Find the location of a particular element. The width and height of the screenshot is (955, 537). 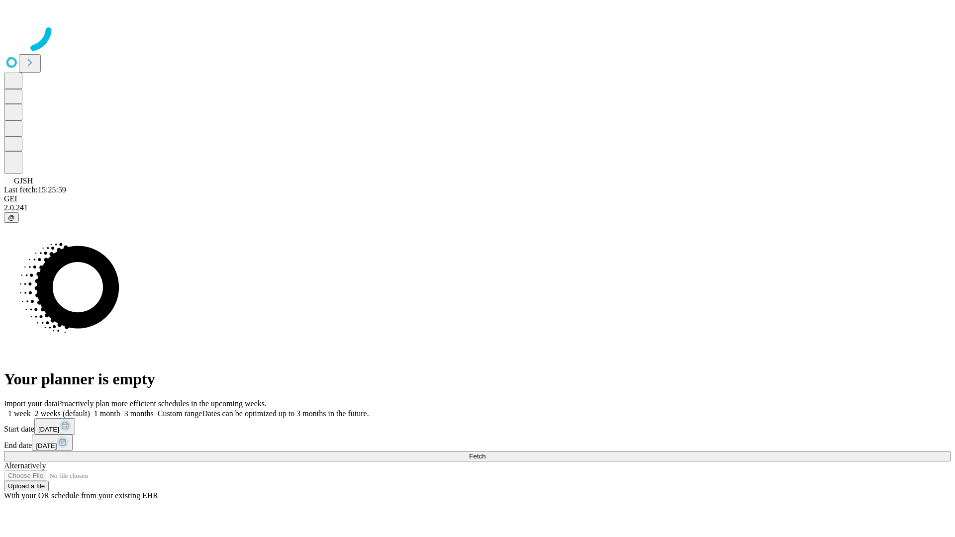

span: Proactively plan more efficient schedules in the upcoming weeks. is located at coordinates (162, 404).